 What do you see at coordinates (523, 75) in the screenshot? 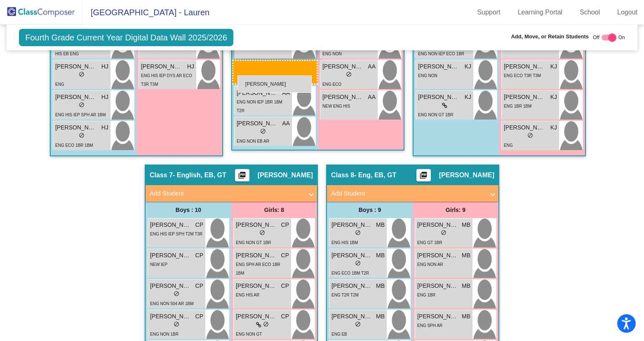
I see `span: ENG ECO T3R T3M` at bounding box center [523, 75].